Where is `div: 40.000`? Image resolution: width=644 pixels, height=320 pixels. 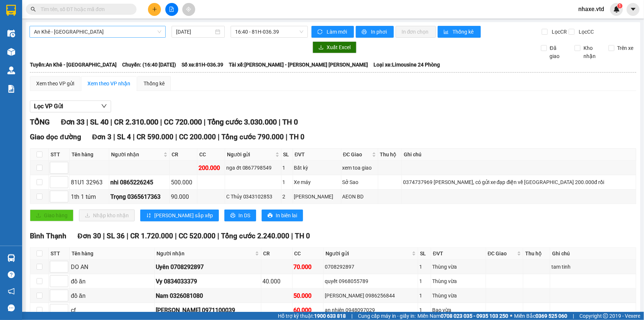
div: 40.000 is located at coordinates (276, 281).